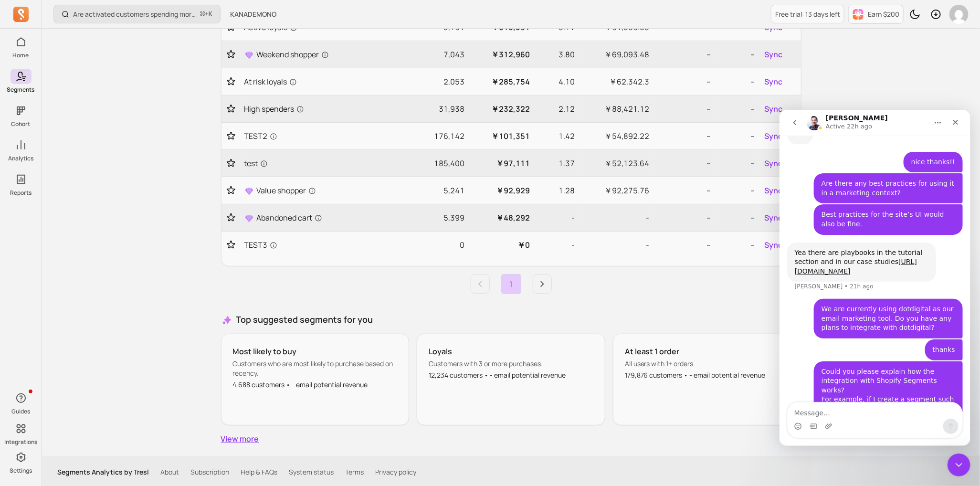  Describe the element at coordinates (328, 81) in the screenshot. I see `a: At risk loyals` at that location.